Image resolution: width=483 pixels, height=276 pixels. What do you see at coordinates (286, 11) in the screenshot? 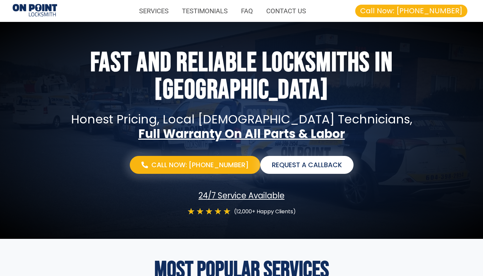
I see `a: CONTACT US` at bounding box center [286, 11].